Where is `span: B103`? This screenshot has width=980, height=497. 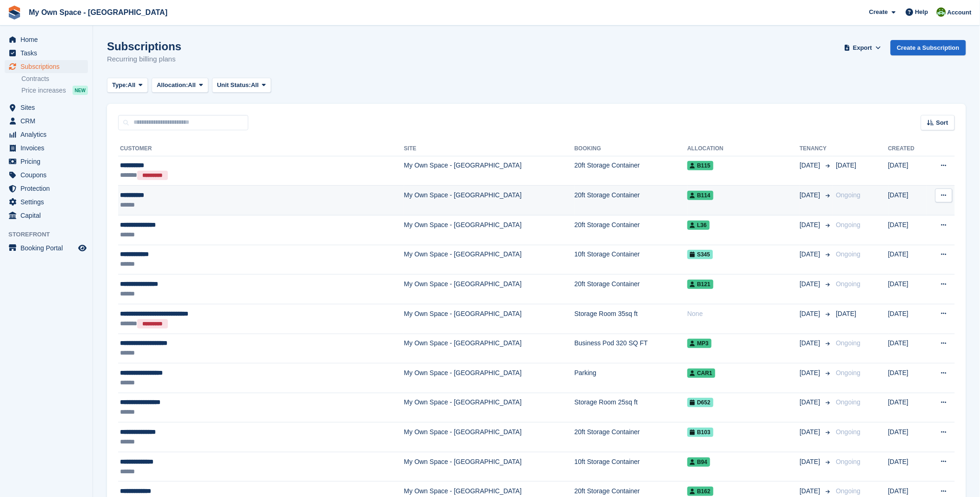
span: B103 is located at coordinates (700, 432).